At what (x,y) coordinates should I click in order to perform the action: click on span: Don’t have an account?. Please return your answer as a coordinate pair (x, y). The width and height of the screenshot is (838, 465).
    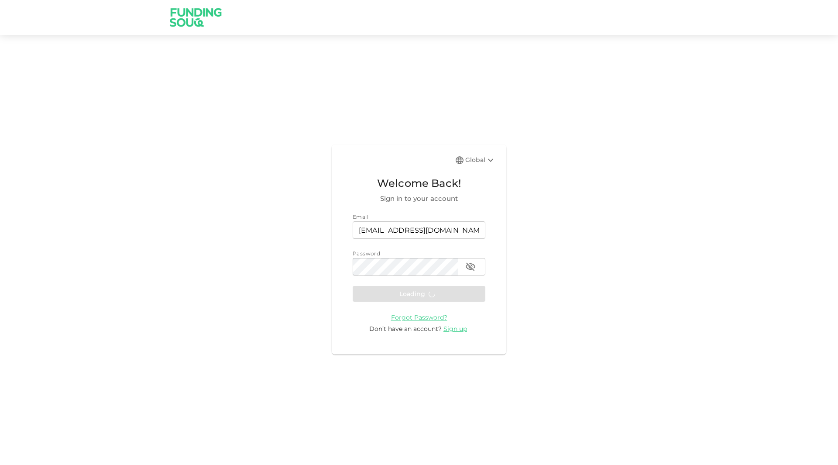
    Looking at the image, I should click on (405, 329).